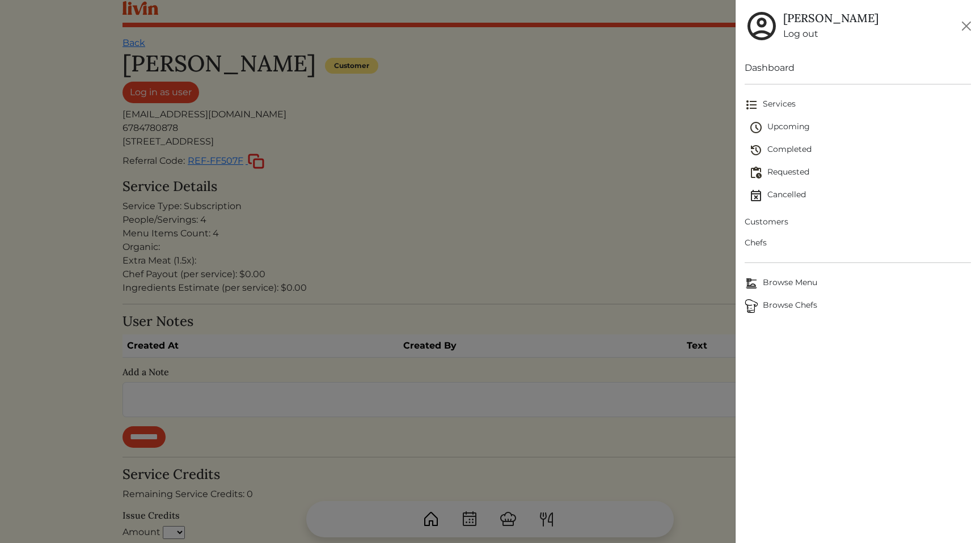 The height and width of the screenshot is (543, 980). I want to click on img: history-2b446bceb7e0f53b931186bf4c1776ac458fe31ad3b688388ec82af02103cd45.svg, so click(756, 150).